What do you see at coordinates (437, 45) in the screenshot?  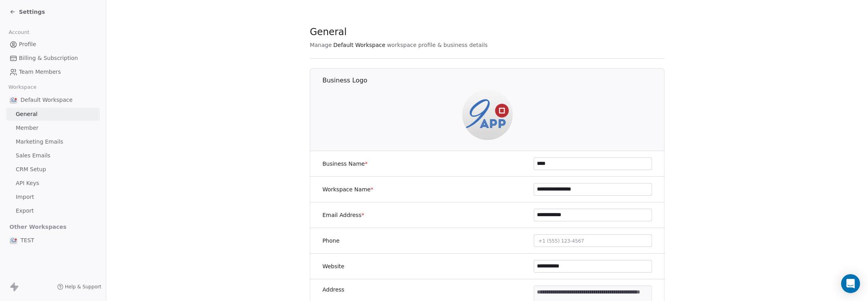 I see `span: workspace profile & business details` at bounding box center [437, 45].